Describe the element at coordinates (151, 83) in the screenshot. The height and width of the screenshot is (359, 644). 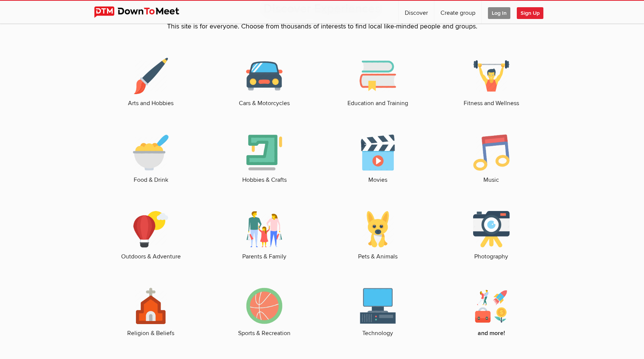
I see `a: Arts and Hobbies` at that location.